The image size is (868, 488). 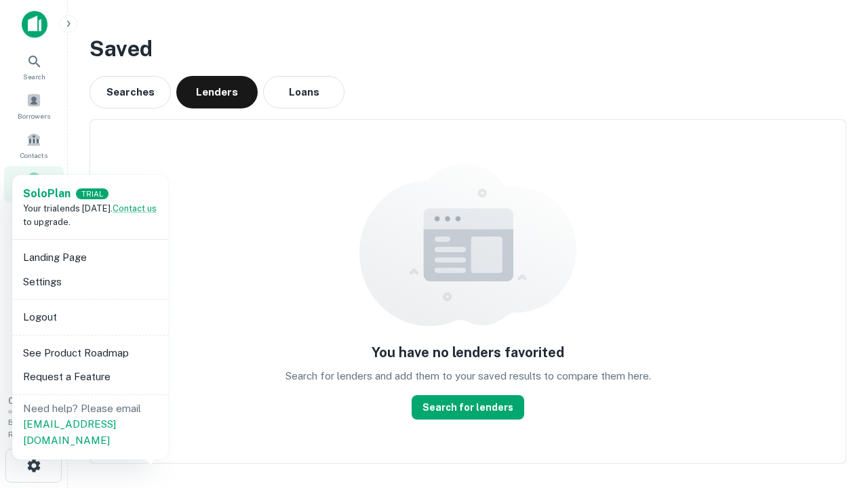 I want to click on p: Need help? Please email, so click(x=90, y=424).